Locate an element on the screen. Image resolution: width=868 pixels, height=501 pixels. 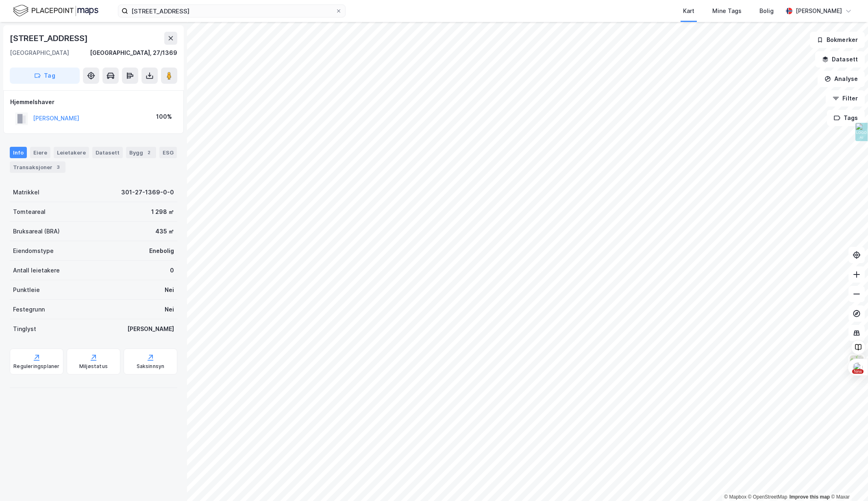
div: Bolig is located at coordinates (767, 11).